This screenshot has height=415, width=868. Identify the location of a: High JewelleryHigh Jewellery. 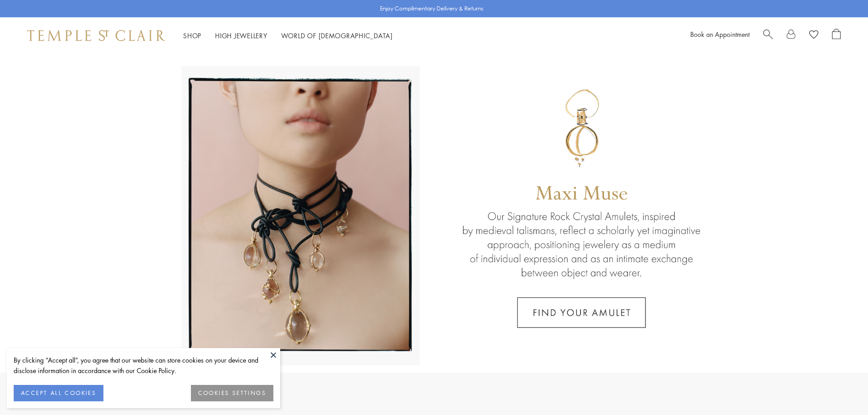
(241, 36).